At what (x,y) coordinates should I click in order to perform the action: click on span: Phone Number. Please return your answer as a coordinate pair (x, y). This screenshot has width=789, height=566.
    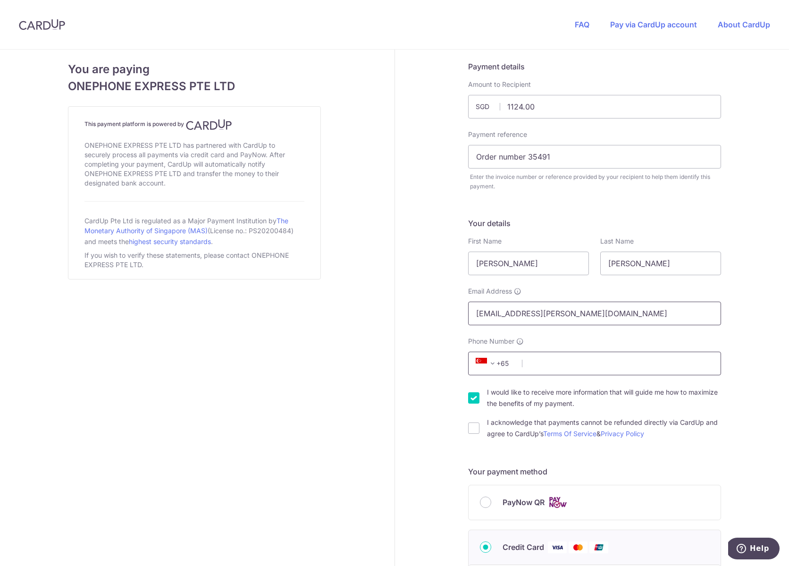
    Looking at the image, I should click on (491, 341).